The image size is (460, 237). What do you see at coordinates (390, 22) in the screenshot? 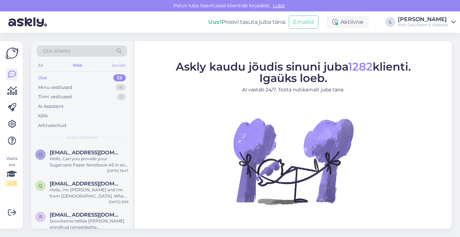
I see `div: L` at bounding box center [390, 22].